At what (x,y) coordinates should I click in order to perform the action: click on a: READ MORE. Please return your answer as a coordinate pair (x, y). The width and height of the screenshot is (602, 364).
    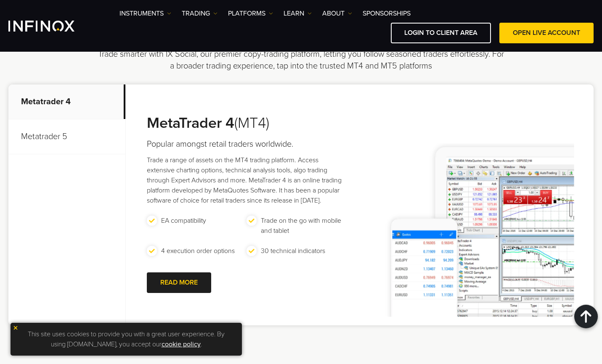
    Looking at the image, I should click on (179, 283).